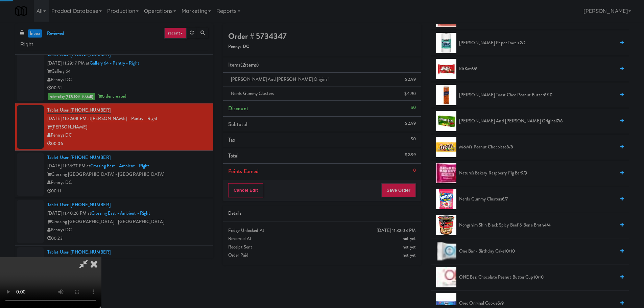  Describe the element at coordinates (410, 94) in the screenshot. I see `div: $4.90` at that location.